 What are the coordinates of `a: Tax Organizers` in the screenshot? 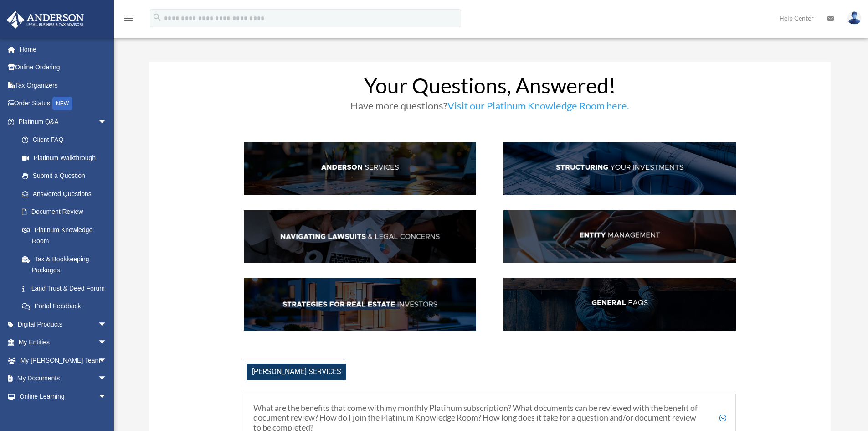 It's located at (63, 85).